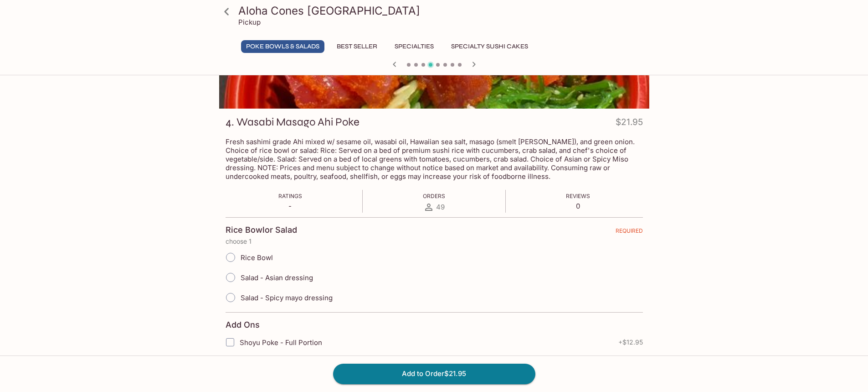  Describe the element at coordinates (434, 196) in the screenshot. I see `span: Orders` at that location.